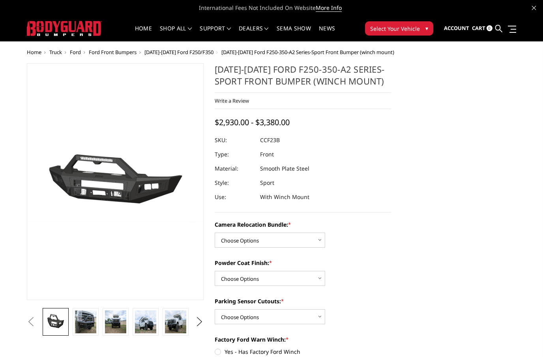 The image size is (543, 357). Describe the element at coordinates (199, 322) in the screenshot. I see `button: Next` at that location.